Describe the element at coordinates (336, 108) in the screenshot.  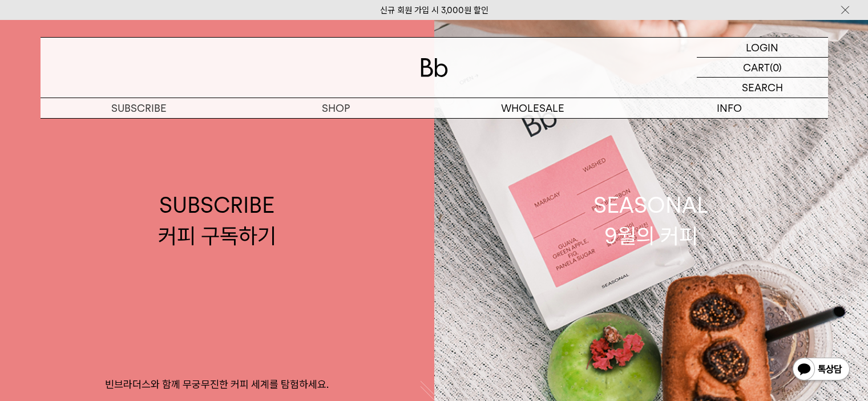
I see `a: SHOP` at that location.